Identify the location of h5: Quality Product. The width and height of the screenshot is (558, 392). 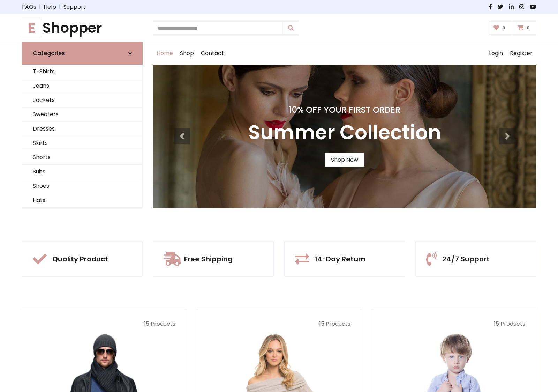
(80, 259).